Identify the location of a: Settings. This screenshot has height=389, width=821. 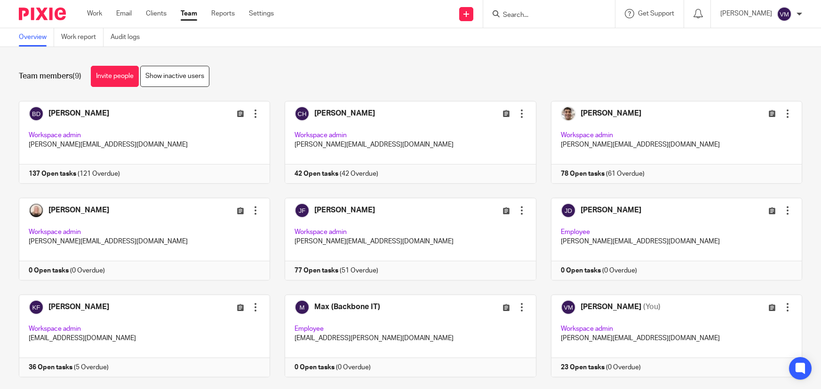
(261, 14).